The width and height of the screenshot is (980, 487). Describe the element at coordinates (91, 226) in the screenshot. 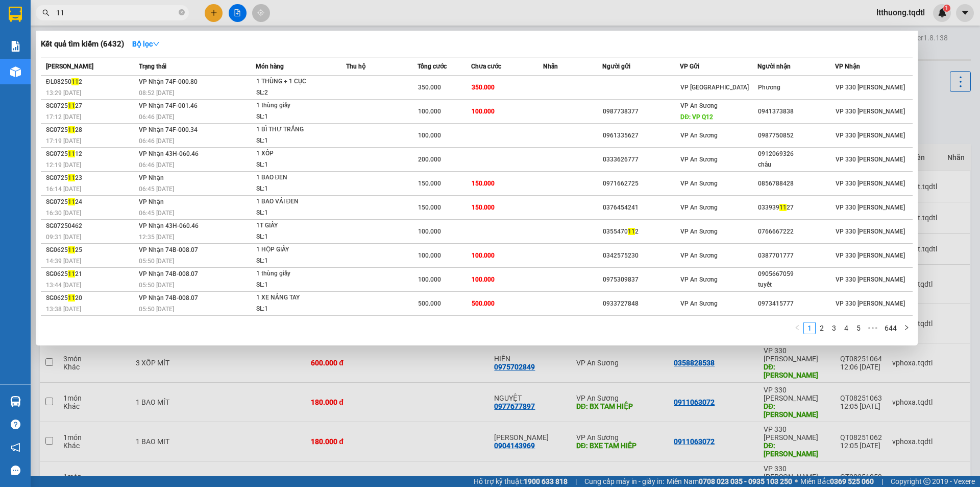

I see `div: SG07250462` at that location.